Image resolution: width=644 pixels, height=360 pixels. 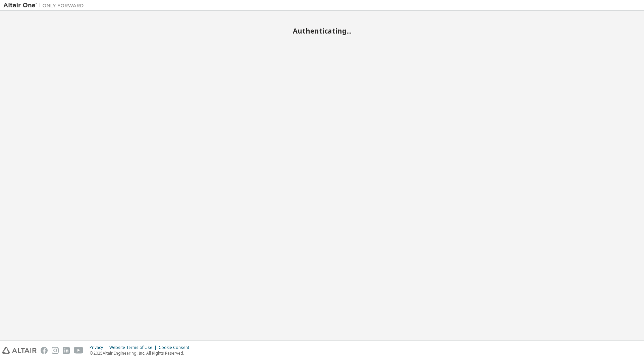 I want to click on img: youtube.svg, so click(x=78, y=350).